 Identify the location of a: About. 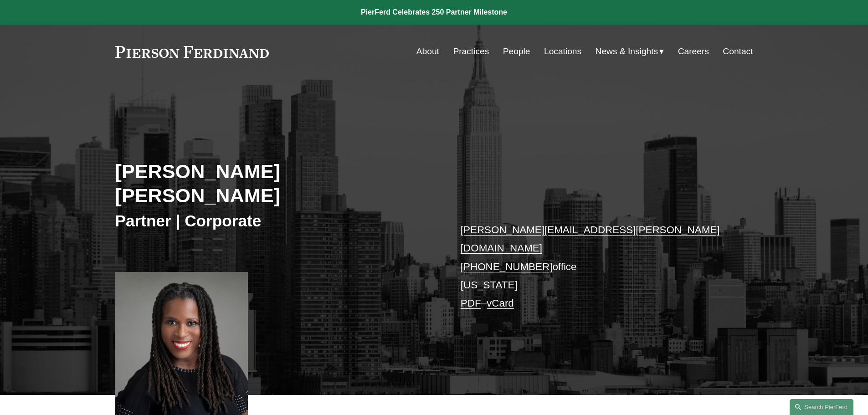
(428, 52).